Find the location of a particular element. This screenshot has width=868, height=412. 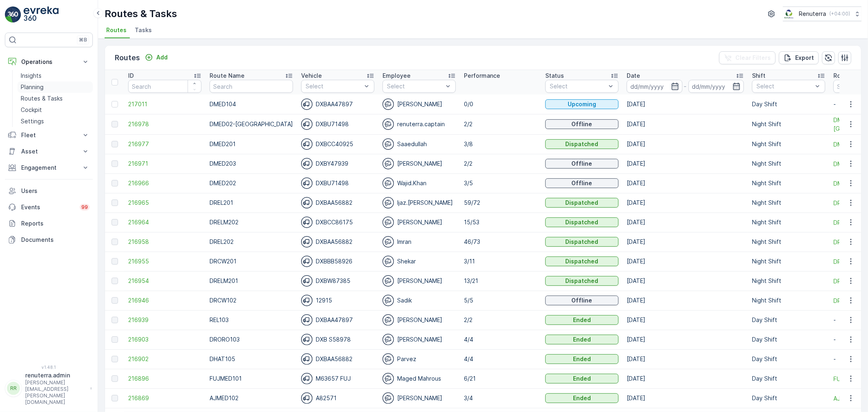

a: 216965 is located at coordinates (165, 203).